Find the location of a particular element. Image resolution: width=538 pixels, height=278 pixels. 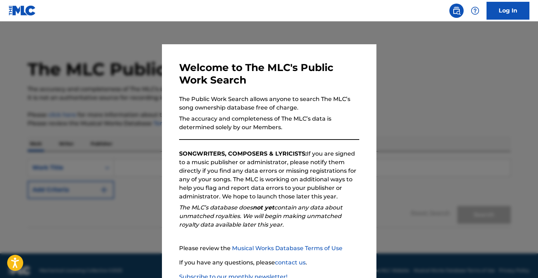

p: The Public Work Search allows anyone to search The MLC’s song ownership database free of charge. is located at coordinates (269, 104).